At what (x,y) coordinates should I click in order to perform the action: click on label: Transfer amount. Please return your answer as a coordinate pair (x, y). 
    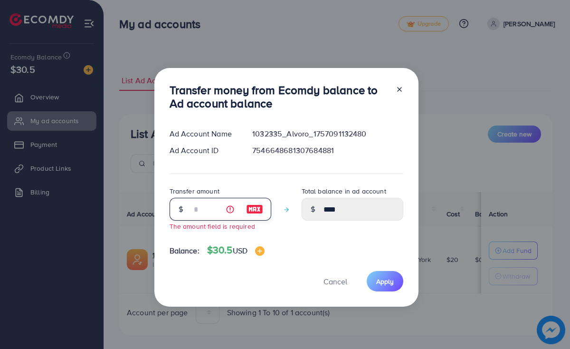
    Looking at the image, I should click on (194, 191).